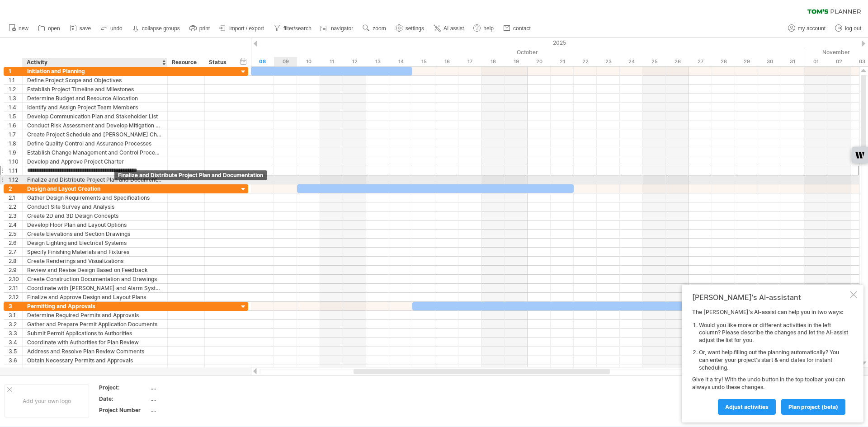 Image resolution: width=868 pixels, height=427 pixels. Describe the element at coordinates (95, 207) in the screenshot. I see `div: Conduct Site Survey and Analysis` at that location.